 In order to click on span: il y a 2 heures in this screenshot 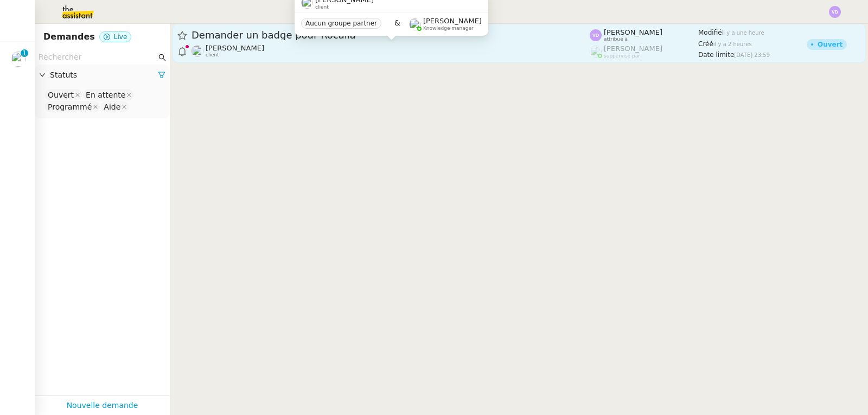, I will do `click(732, 44)`.